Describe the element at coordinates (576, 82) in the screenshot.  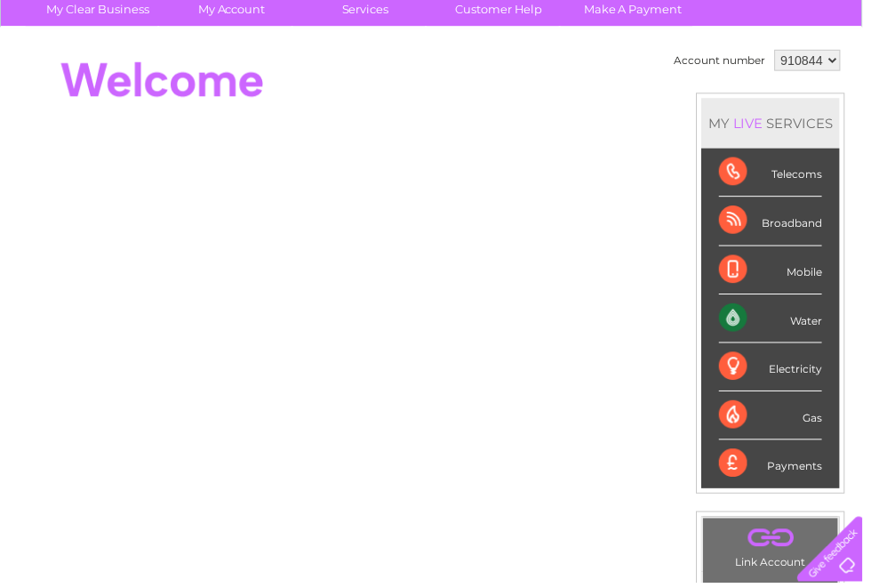
I see `a: Water` at that location.